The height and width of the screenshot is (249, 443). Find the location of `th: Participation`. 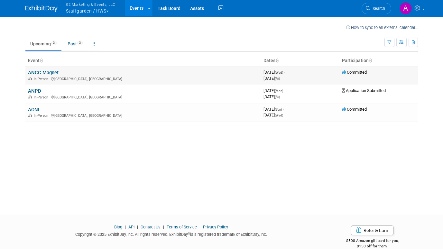

th: Participation is located at coordinates (379, 61).